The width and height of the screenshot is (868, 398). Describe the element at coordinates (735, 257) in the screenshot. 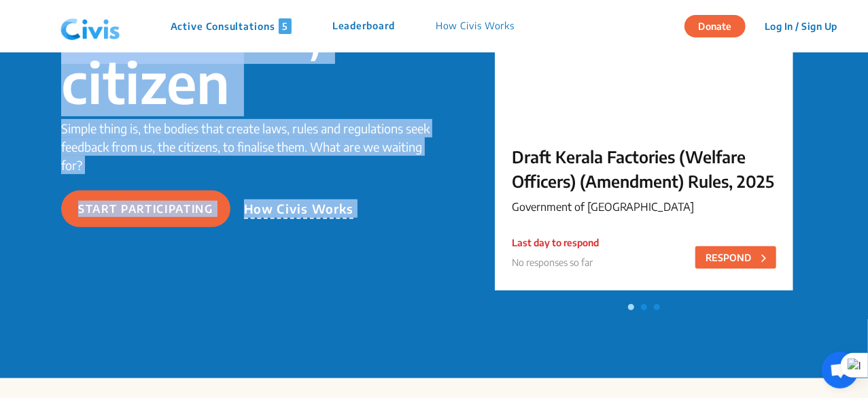

I see `button: RESPOND` at that location.